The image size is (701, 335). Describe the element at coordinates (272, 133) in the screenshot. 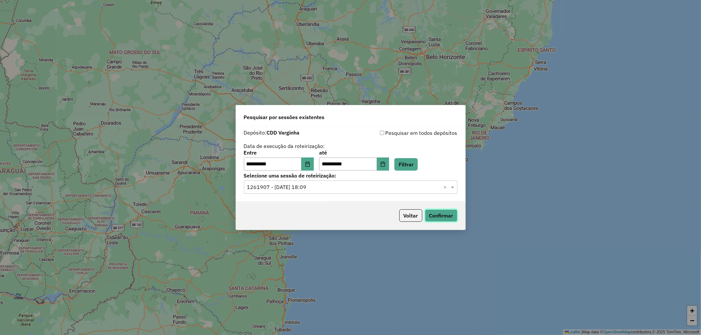

I see `label: Depósito:` at that location.